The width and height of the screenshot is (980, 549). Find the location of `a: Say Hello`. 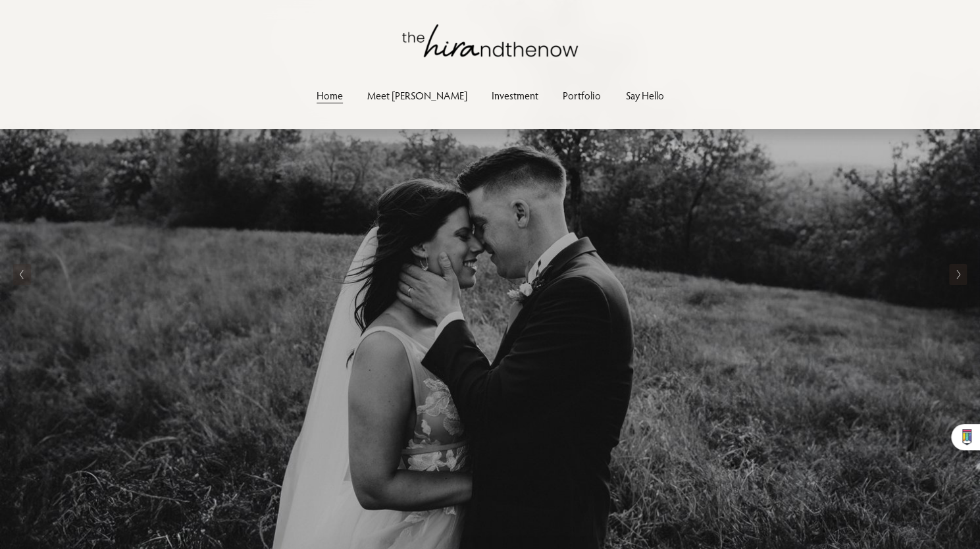

a: Say Hello is located at coordinates (645, 96).